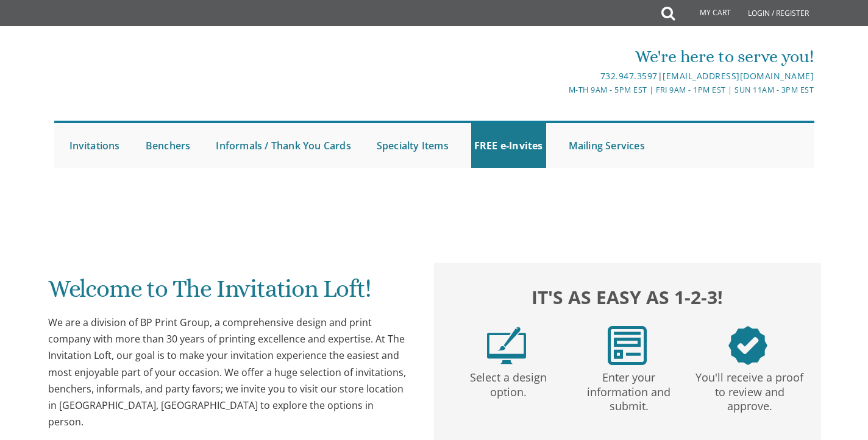  Describe the element at coordinates (748, 345) in the screenshot. I see `img: step3.png` at that location.